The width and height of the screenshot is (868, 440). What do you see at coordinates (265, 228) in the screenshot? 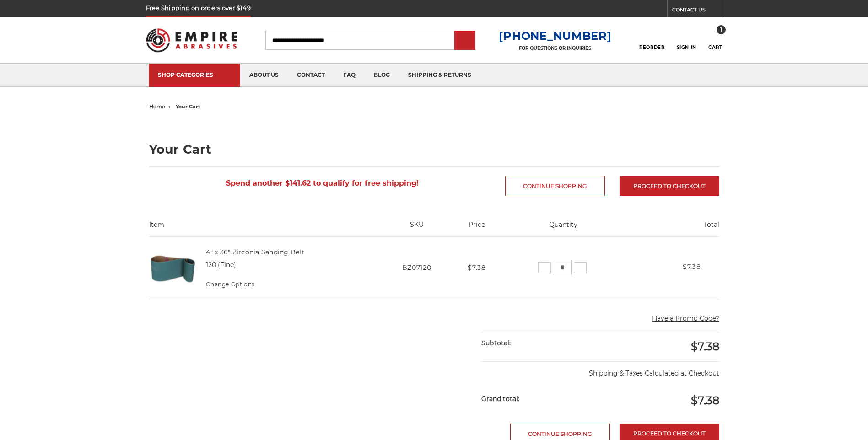
I see `th: Item` at bounding box center [265, 228].